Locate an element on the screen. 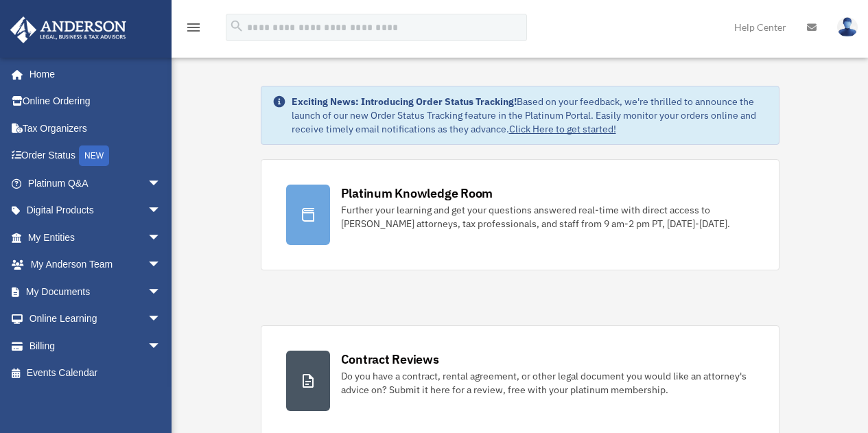 The height and width of the screenshot is (433, 868). a: Events Calendar is located at coordinates (95, 374).